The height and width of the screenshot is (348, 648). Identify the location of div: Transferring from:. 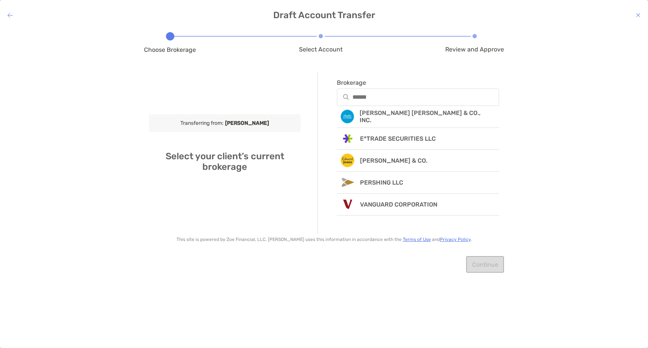
(225, 123).